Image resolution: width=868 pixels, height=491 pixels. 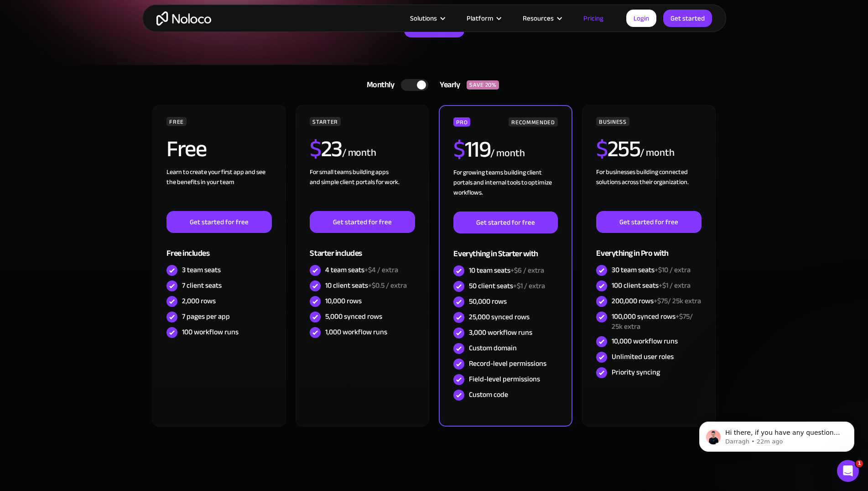 What do you see at coordinates (462, 122) in the screenshot?
I see `div: PRO` at bounding box center [462, 122].